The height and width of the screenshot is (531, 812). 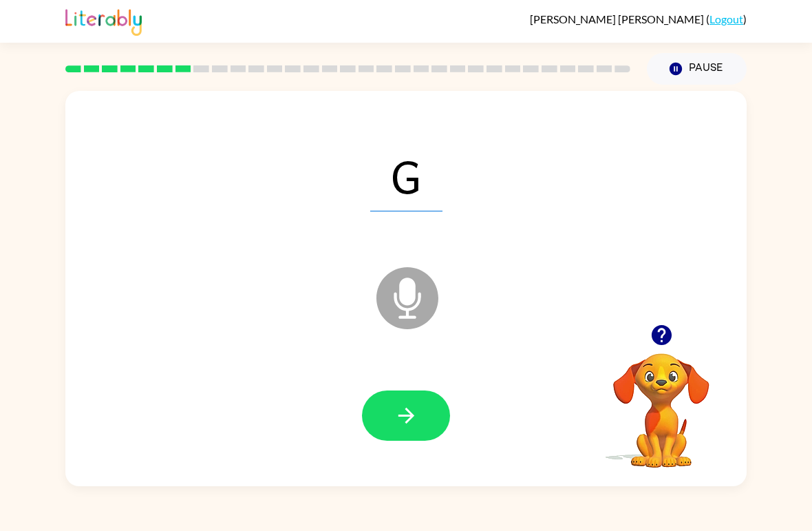 I want to click on img: Literably, so click(x=103, y=20).